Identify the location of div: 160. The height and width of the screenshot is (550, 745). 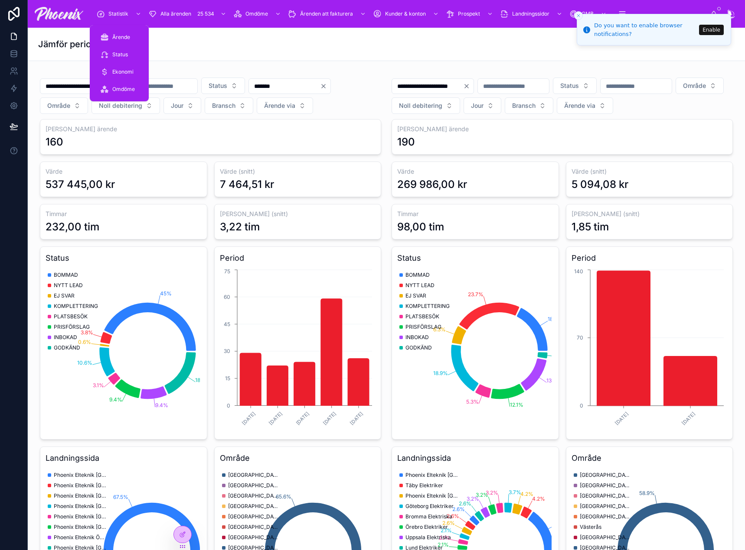
(54, 142).